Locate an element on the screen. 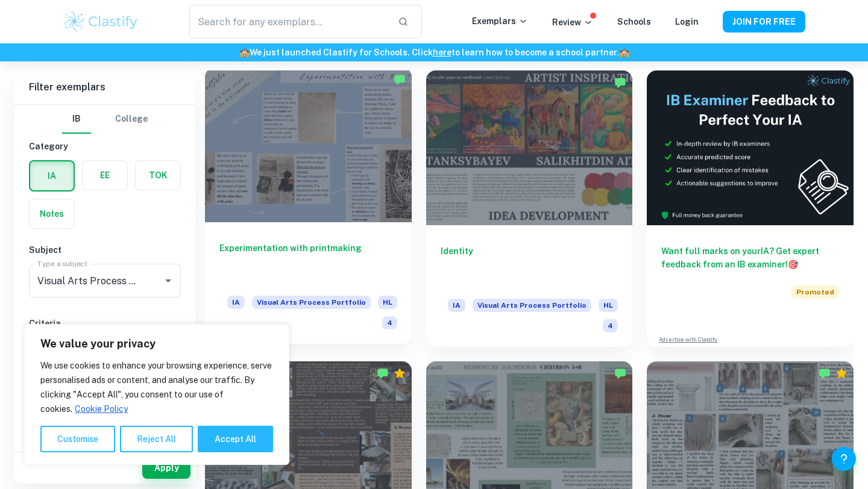 This screenshot has width=868, height=489. img: Clastify logo is located at coordinates (101, 21).